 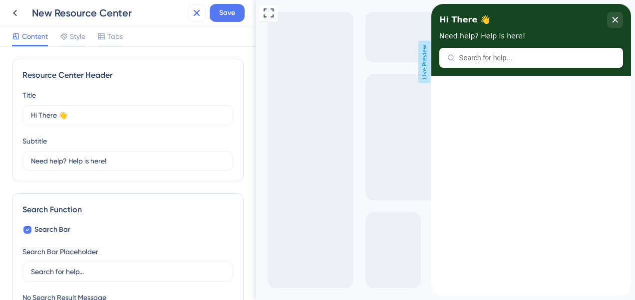 I want to click on div: Search Function, so click(x=128, y=210).